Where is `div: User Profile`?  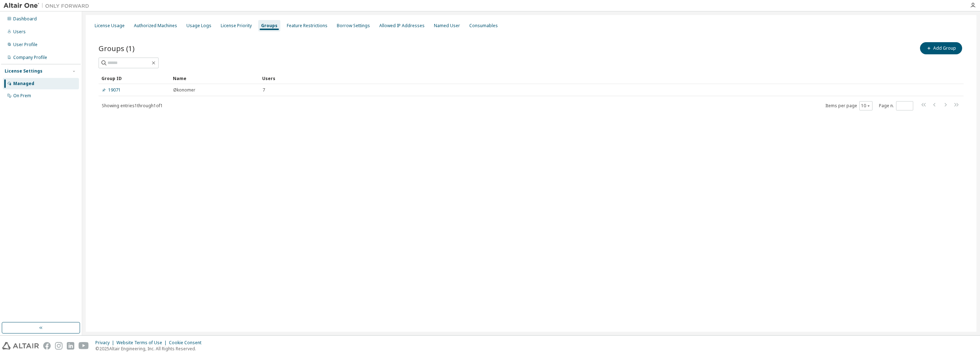 div: User Profile is located at coordinates (25, 45).